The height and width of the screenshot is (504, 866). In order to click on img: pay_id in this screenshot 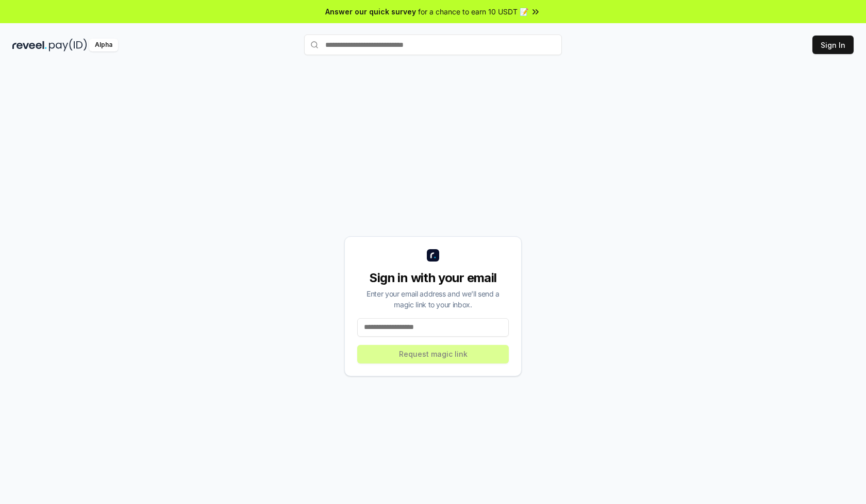, I will do `click(68, 44)`.